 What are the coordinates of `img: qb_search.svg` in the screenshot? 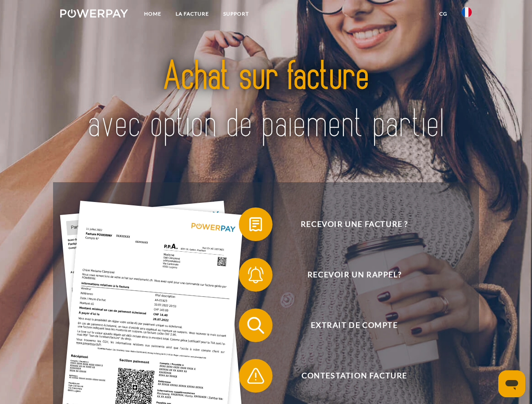 It's located at (255, 325).